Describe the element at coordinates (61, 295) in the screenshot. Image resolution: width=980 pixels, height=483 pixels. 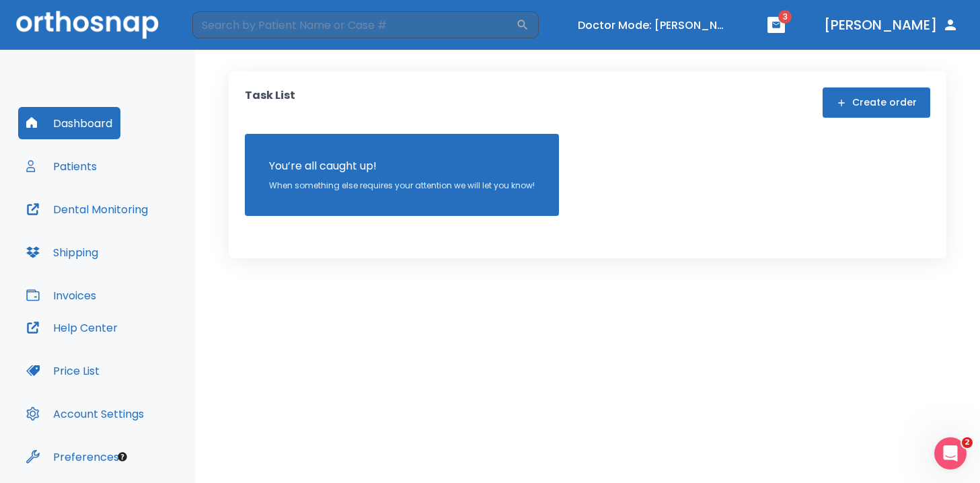
I see `button: Invoices` at that location.